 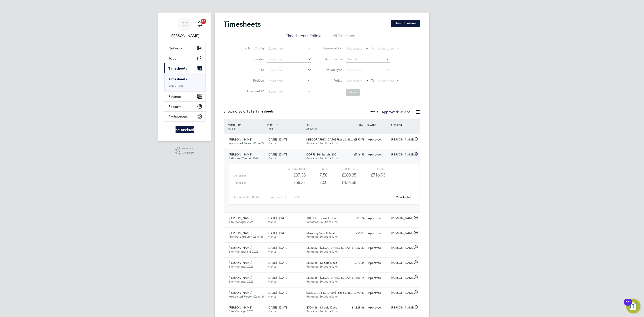 What do you see at coordinates (200, 24) in the screenshot?
I see `a: 20` at bounding box center [200, 24].